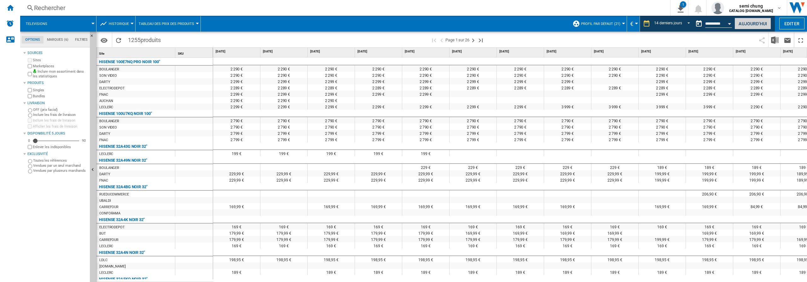  What do you see at coordinates (788, 40) in the screenshot?
I see `button: Envoyer ce rapport par email` at bounding box center [788, 40].